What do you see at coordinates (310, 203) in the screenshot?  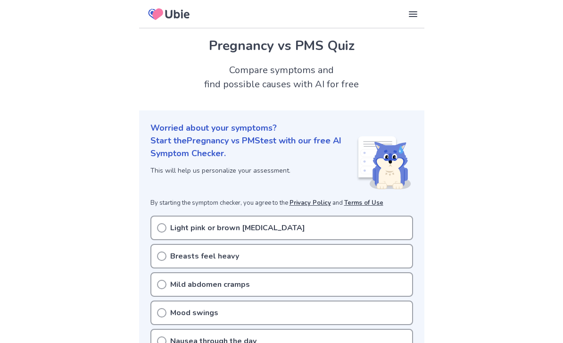 I see `a: Privacy Policy` at bounding box center [310, 203].